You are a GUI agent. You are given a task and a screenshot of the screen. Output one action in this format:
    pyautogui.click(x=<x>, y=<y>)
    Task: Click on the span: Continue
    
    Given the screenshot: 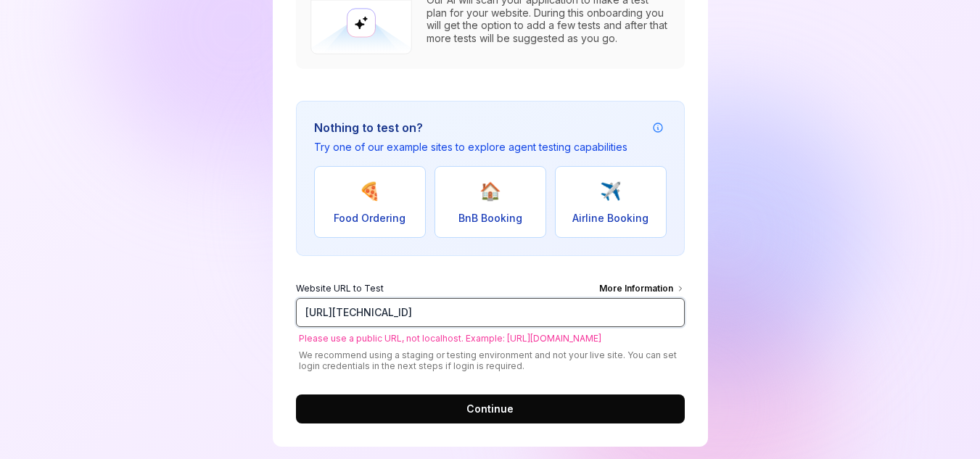 What is the action you would take?
    pyautogui.click(x=489, y=408)
    